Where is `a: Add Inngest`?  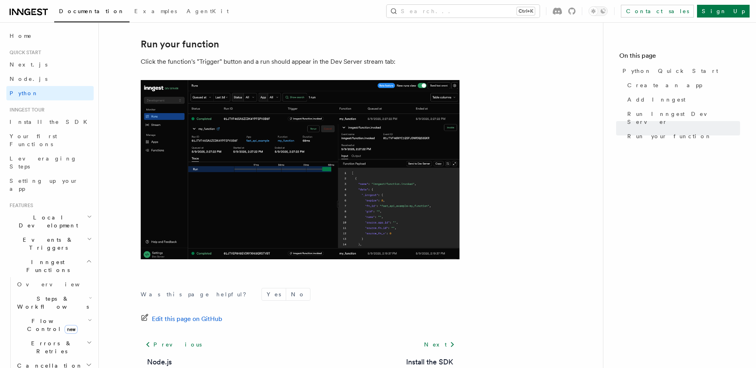 a: Add Inngest is located at coordinates (682, 100).